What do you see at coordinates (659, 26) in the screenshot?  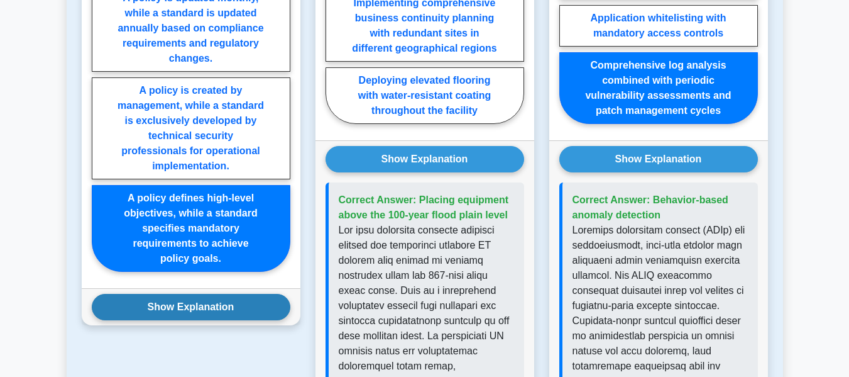 I see `label: Application whitelisting with mandatory access controls` at bounding box center [659, 26].